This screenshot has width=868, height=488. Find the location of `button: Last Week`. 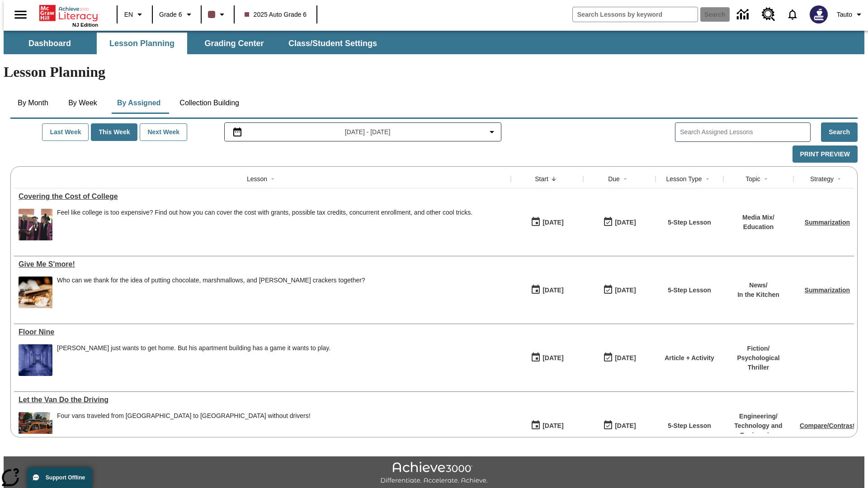

button: Last Week is located at coordinates (65, 132).